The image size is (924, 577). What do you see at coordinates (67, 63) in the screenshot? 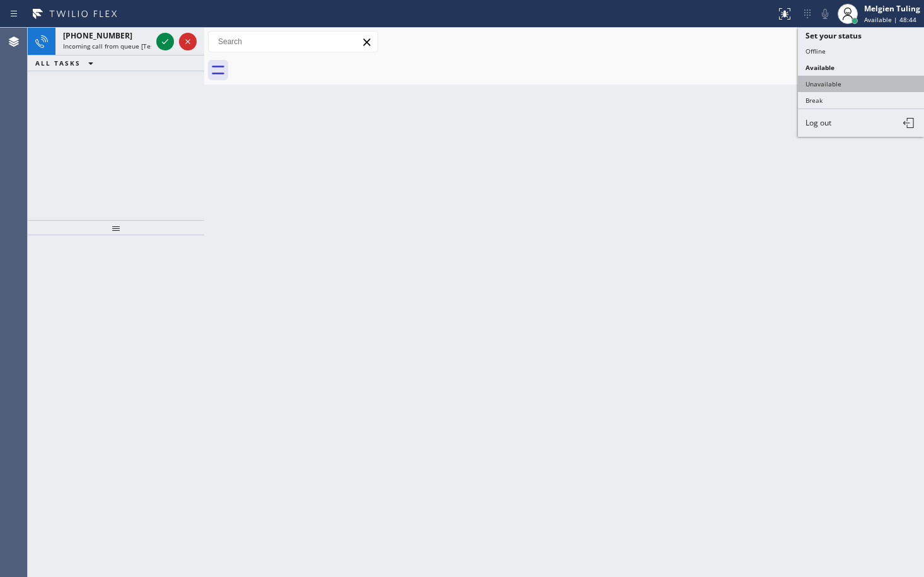
I see `button: ALL TASKS` at bounding box center [67, 63].